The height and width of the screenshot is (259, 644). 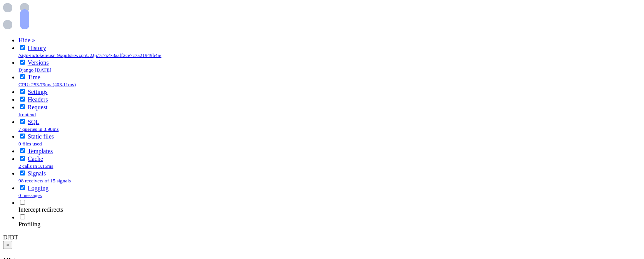 I want to click on a: Cache2 calls in 3.15ms, so click(x=36, y=162).